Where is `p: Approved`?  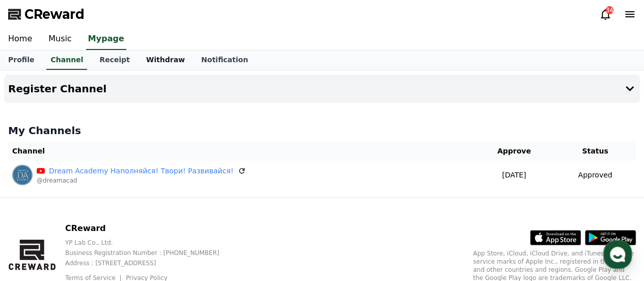 p: Approved is located at coordinates (595, 175).